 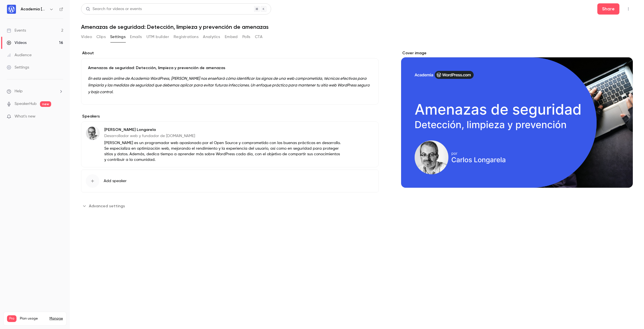 I want to click on div: Audience, so click(x=19, y=55).